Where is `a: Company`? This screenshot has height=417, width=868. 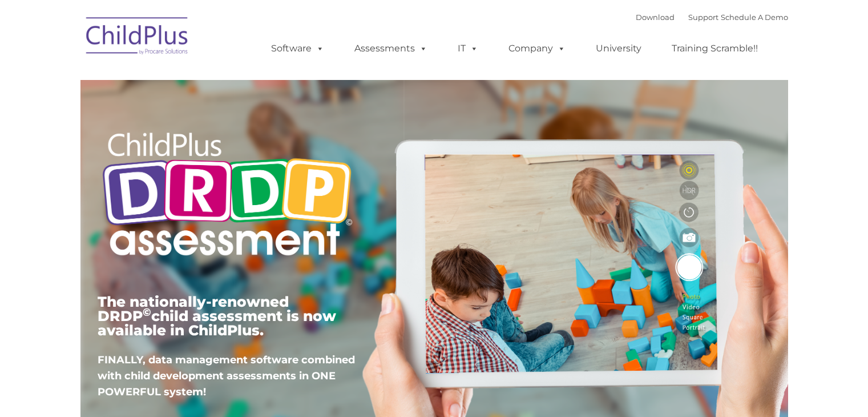 a: Company is located at coordinates (537, 48).